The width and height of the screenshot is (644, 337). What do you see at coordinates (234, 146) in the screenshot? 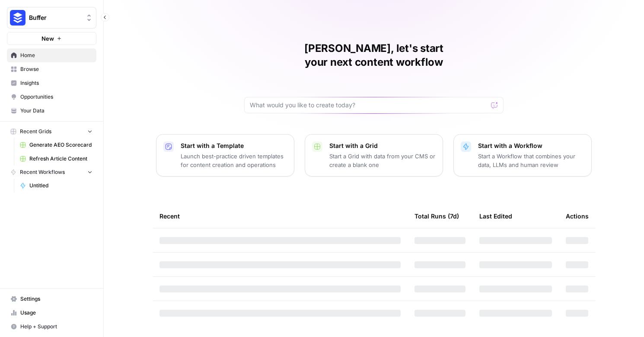
I see `p: Start with a Template` at bounding box center [234, 146].